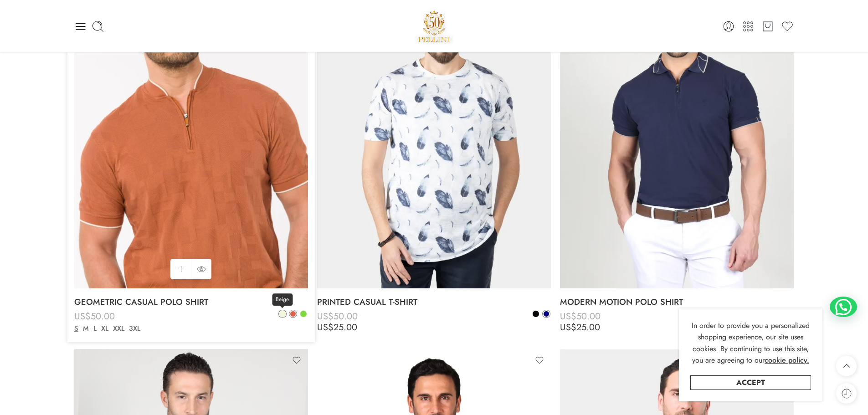  I want to click on a: S, so click(76, 329).